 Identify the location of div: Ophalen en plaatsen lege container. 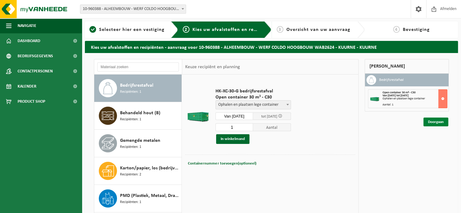
(415, 99).